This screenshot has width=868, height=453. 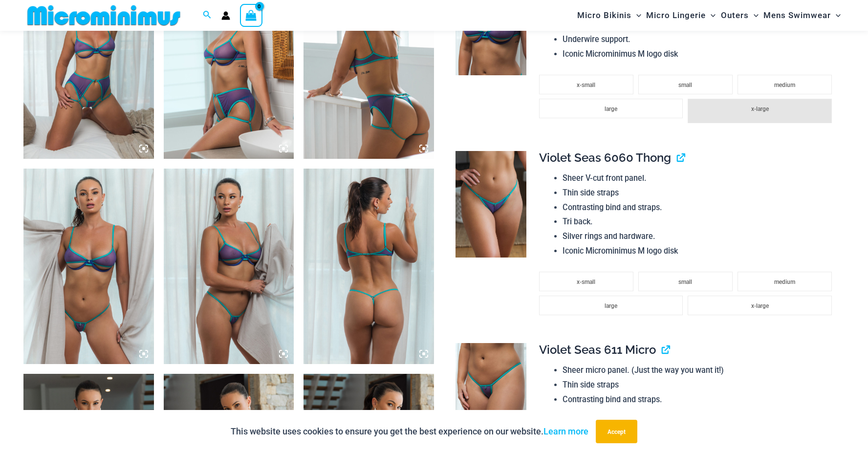 I want to click on span: Violet Seas 6060 Thong, so click(x=605, y=157).